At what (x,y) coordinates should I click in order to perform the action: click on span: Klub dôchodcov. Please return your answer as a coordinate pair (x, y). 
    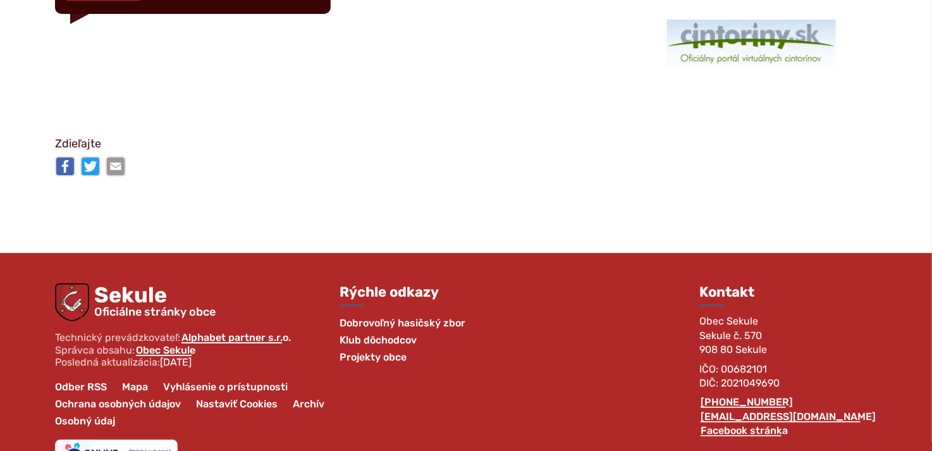
    Looking at the image, I should click on (378, 340).